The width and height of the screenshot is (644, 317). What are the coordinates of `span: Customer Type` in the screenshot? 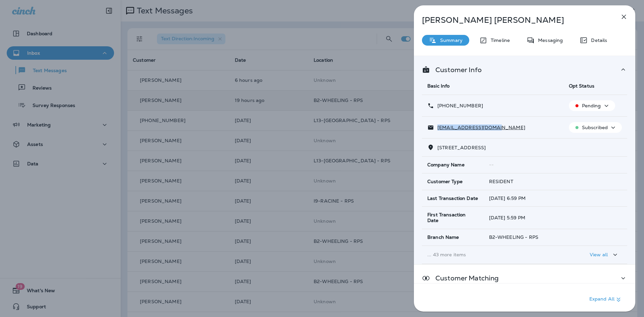 It's located at (445, 182).